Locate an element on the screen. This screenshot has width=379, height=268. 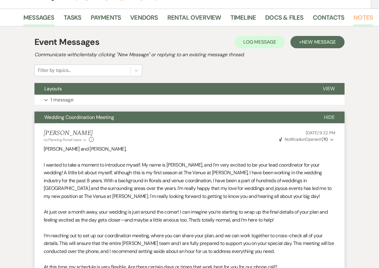
div: Filter by topics... is located at coordinates (54, 70).